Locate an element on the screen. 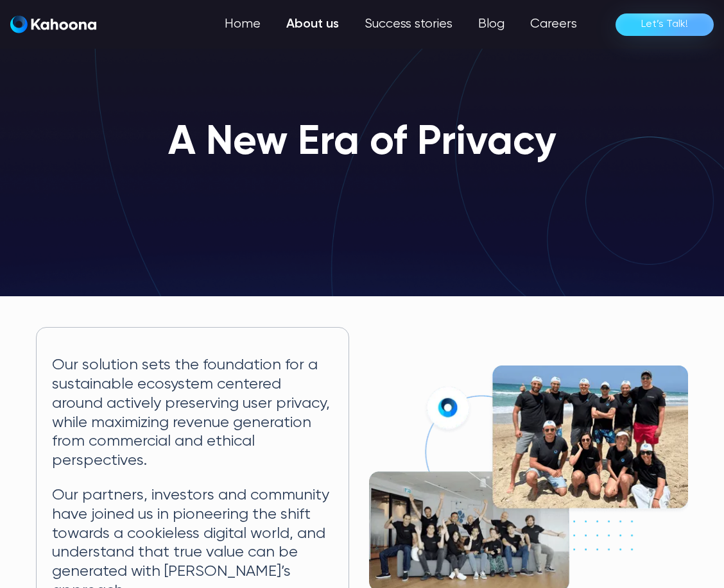 The width and height of the screenshot is (724, 588). a: About us is located at coordinates (313, 25).